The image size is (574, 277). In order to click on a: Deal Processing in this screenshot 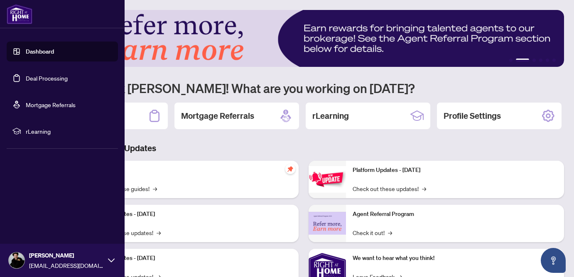, I will do `click(47, 78)`.